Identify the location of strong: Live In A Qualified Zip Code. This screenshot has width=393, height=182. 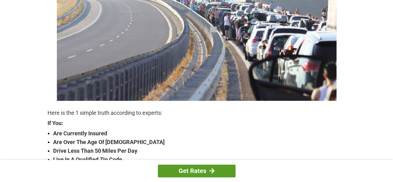
(199, 159).